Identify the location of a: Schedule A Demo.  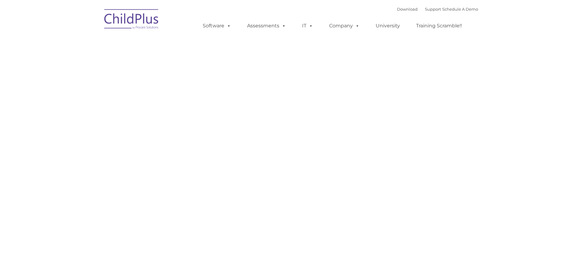
(460, 9).